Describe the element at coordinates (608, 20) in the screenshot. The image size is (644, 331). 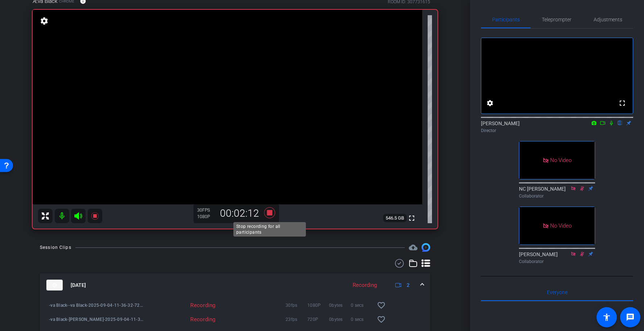
I see `span: Adjustments` at that location.